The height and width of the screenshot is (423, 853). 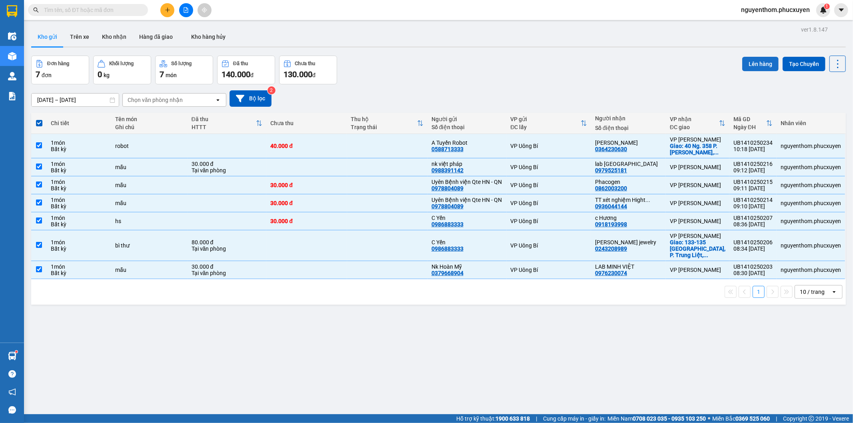 What do you see at coordinates (753, 218) in the screenshot?
I see `div: UB1410250207` at bounding box center [753, 218].